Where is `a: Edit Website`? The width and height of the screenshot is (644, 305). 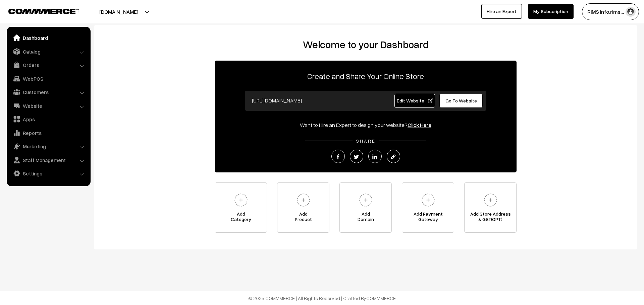 a: Edit Website is located at coordinates (415, 101).